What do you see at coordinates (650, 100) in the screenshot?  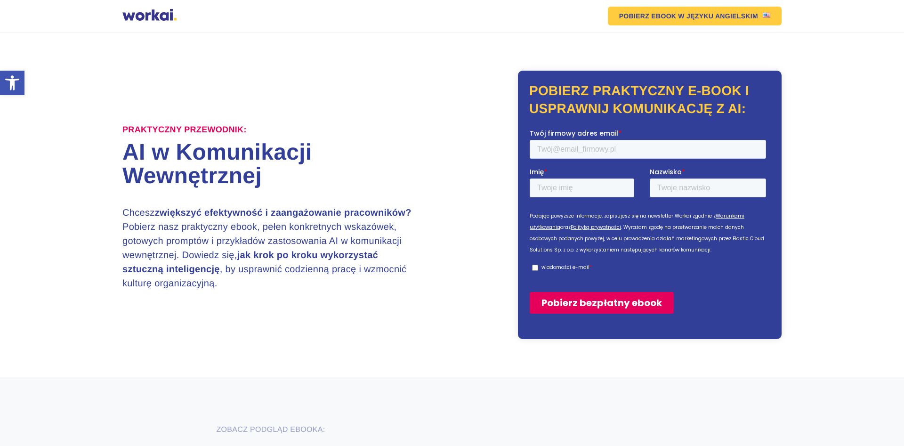 I see `h2: Pobierz praktyczny e-book i usprawnij komunikację z AI:` at bounding box center [650, 100].